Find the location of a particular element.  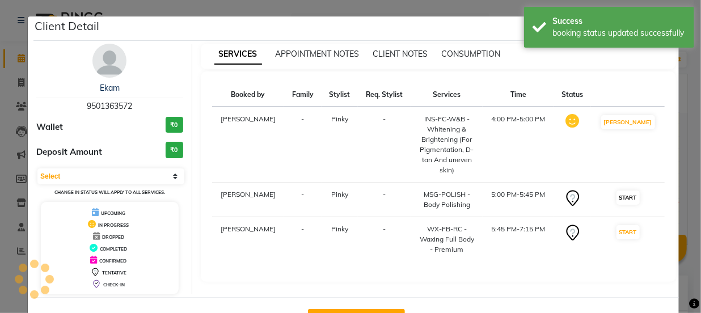

span: UPCOMING is located at coordinates (113, 213).